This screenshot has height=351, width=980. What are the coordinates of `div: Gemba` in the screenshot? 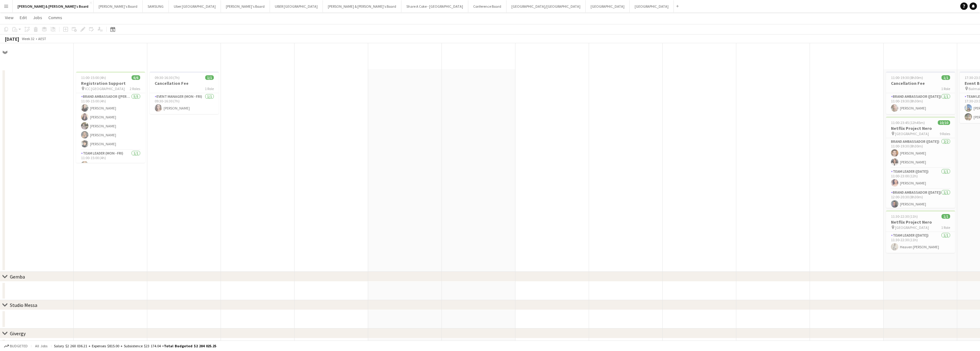 It's located at (17, 276).